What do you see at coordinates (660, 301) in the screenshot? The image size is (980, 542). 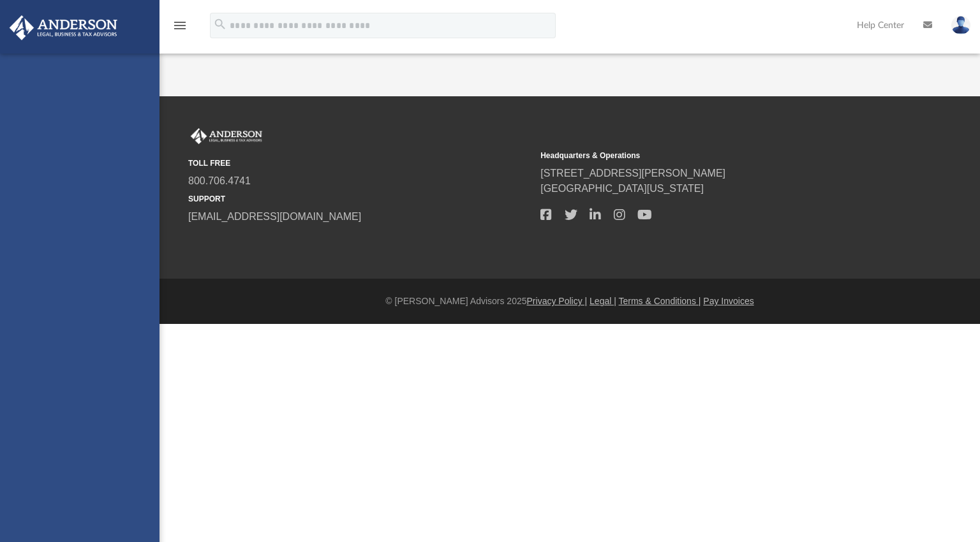 I see `a: Terms & Conditions |` at bounding box center [660, 301].